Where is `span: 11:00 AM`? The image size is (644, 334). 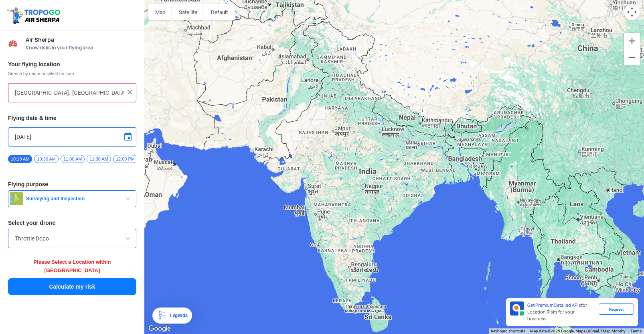
span: 11:00 AM is located at coordinates (72, 159).